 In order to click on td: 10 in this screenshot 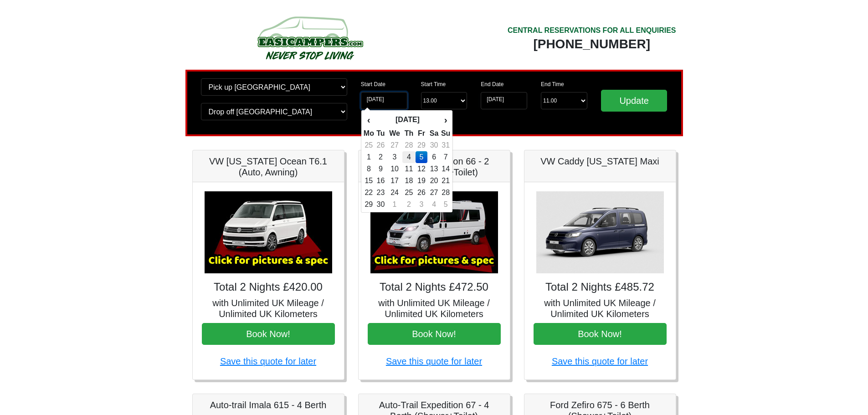, I will do `click(394, 169)`.